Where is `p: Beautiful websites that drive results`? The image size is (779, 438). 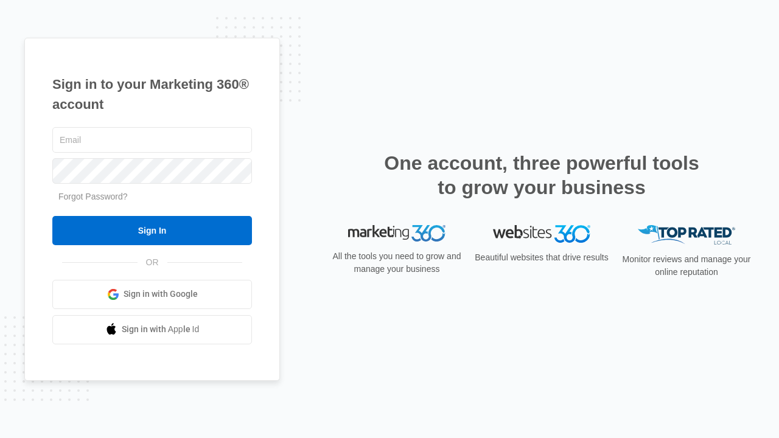 p: Beautiful websites that drive results is located at coordinates (542, 258).